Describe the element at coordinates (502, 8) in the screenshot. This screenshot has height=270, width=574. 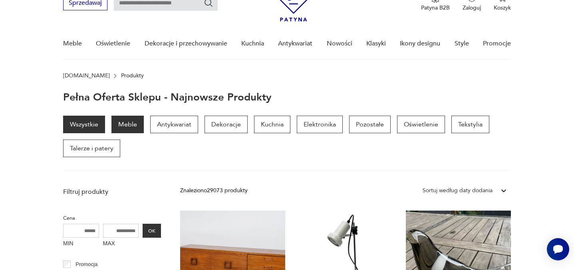
I see `p: Koszyk` at that location.